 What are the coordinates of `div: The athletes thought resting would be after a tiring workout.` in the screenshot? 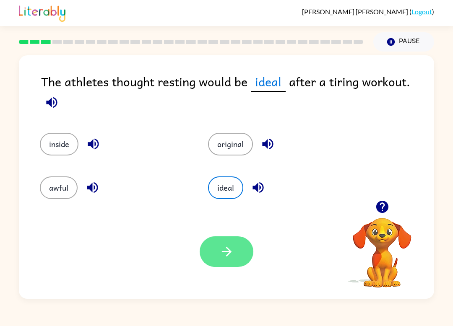 It's located at (237, 94).